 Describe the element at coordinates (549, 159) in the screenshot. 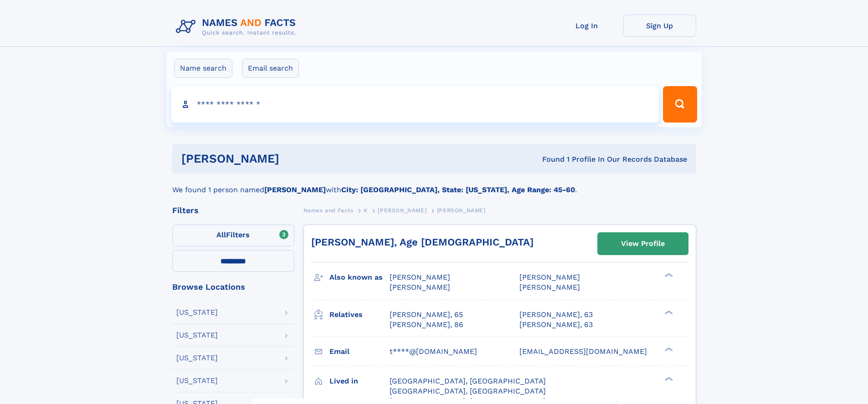

I see `div: Found 1 Profile In Our Records Database` at that location.